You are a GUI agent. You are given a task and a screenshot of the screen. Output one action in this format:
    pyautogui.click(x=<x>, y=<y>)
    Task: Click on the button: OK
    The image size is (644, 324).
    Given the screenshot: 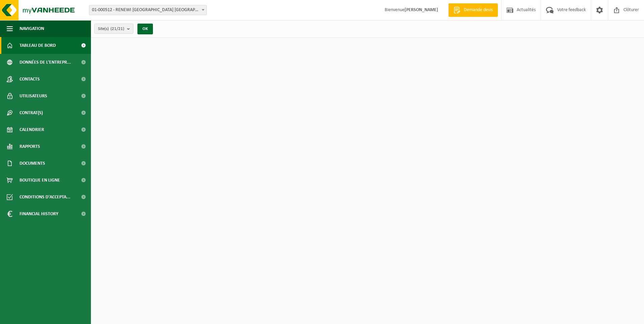 What is the action you would take?
    pyautogui.click(x=145, y=29)
    